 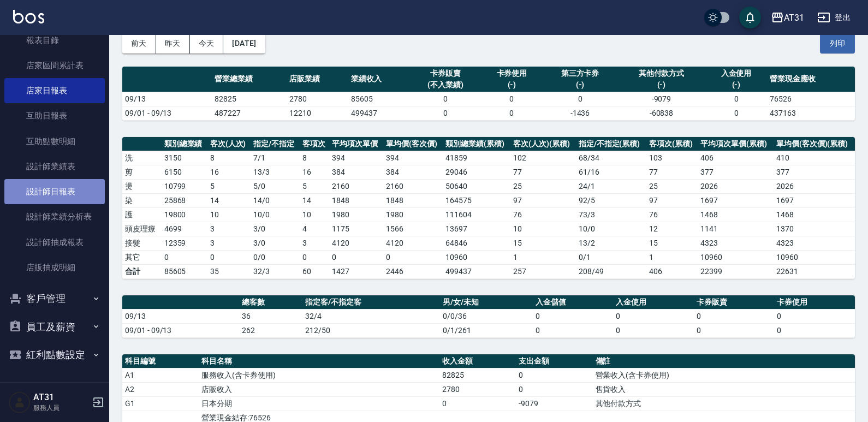 What do you see at coordinates (314, 271) in the screenshot?
I see `td: 60` at bounding box center [314, 271].